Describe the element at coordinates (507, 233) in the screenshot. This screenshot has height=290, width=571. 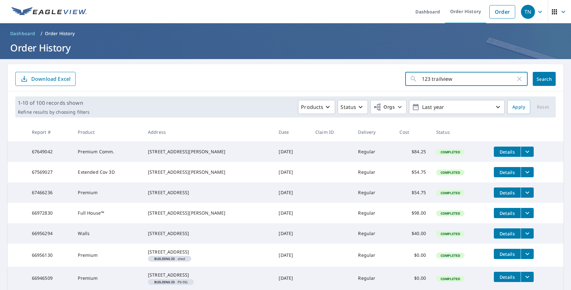
I see `button: detailsBtn-66956294` at that location.